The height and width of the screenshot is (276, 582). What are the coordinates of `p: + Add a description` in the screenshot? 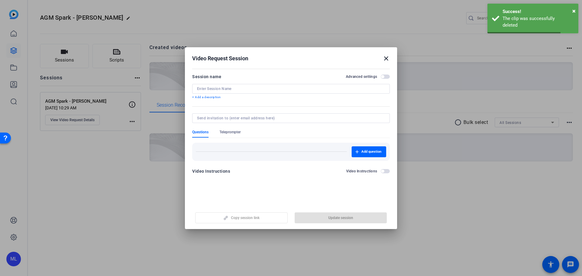 It's located at (291, 97).